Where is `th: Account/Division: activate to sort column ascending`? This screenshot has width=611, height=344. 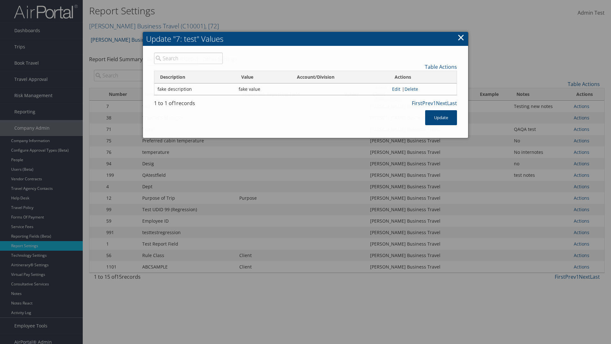
th: Account/Division: activate to sort column ascending is located at coordinates (340, 77).